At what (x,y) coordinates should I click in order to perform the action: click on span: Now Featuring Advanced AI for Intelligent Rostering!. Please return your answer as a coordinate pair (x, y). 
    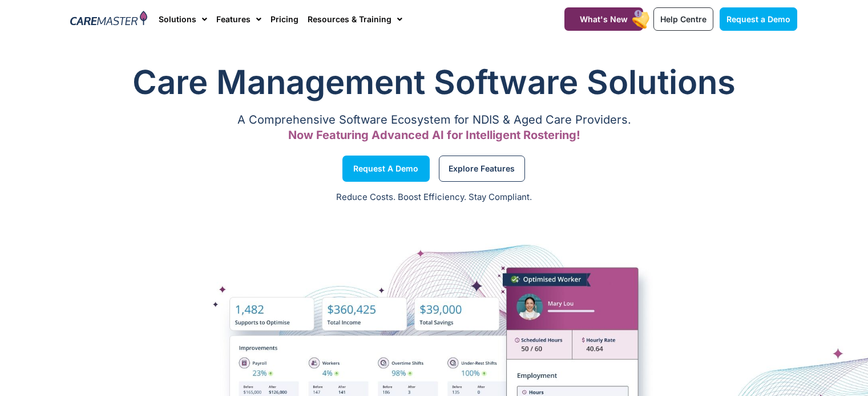
    Looking at the image, I should click on (434, 135).